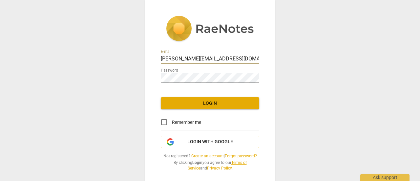 The image size is (420, 181). What do you see at coordinates (197, 163) in the screenshot?
I see `b: Login` at bounding box center [197, 163].